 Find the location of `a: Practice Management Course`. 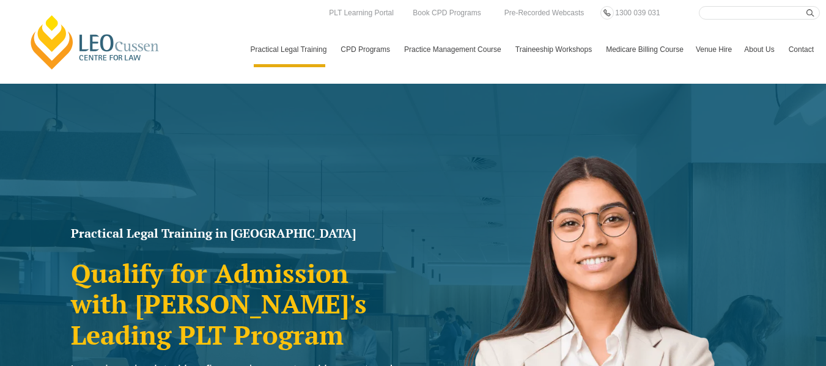

a: Practice Management Course is located at coordinates (454, 50).